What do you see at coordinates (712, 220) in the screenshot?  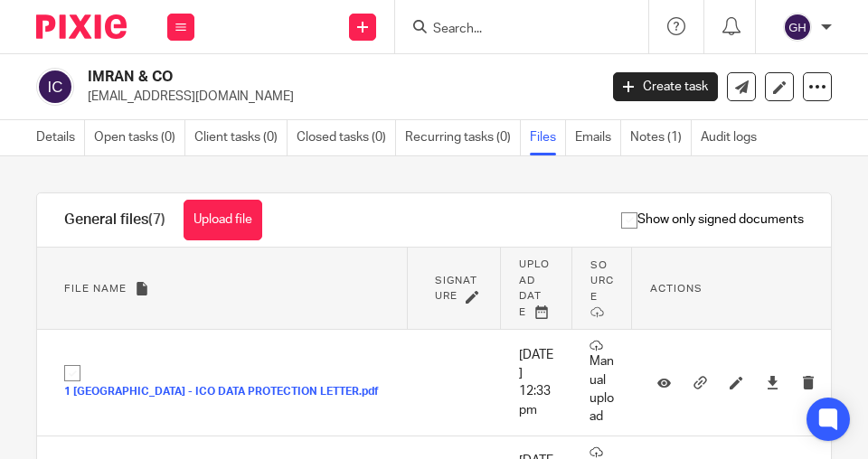 I see `span: Show only signed documents` at bounding box center [712, 220].